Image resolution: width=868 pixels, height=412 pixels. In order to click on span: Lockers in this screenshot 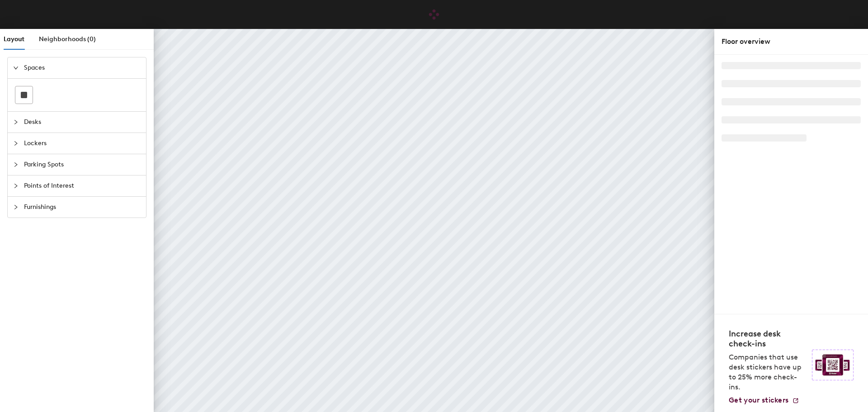, I will do `click(82, 144)`.